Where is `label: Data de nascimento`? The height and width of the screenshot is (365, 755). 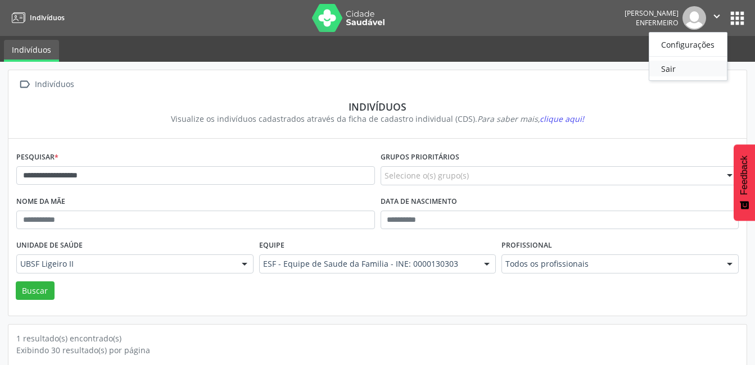
label: Data de nascimento is located at coordinates (419, 202).